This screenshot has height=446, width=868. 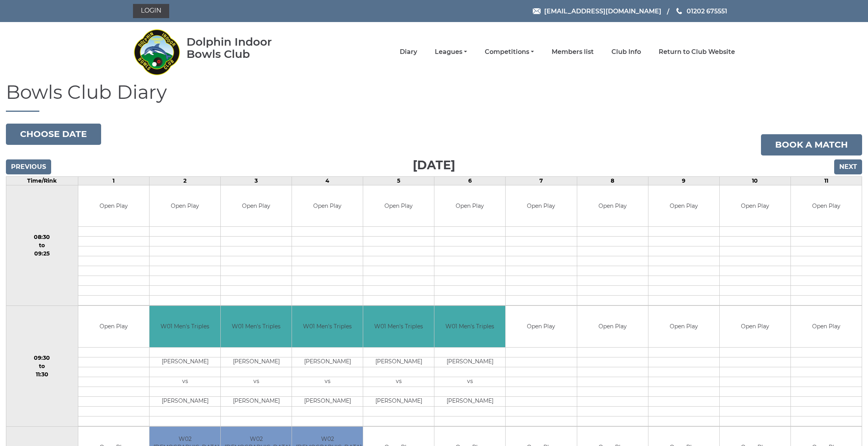 What do you see at coordinates (256, 180) in the screenshot?
I see `td: 3` at bounding box center [256, 180].